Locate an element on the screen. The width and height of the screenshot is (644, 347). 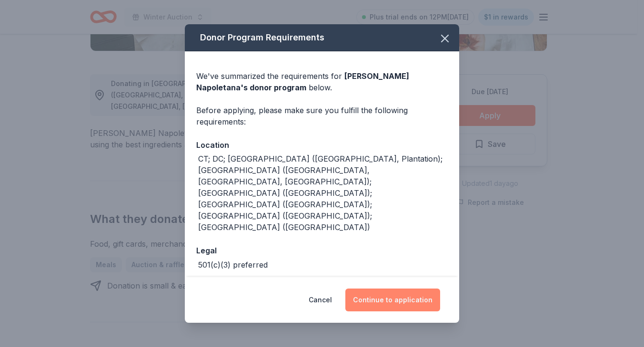
button: Cancel is located at coordinates (320, 300).